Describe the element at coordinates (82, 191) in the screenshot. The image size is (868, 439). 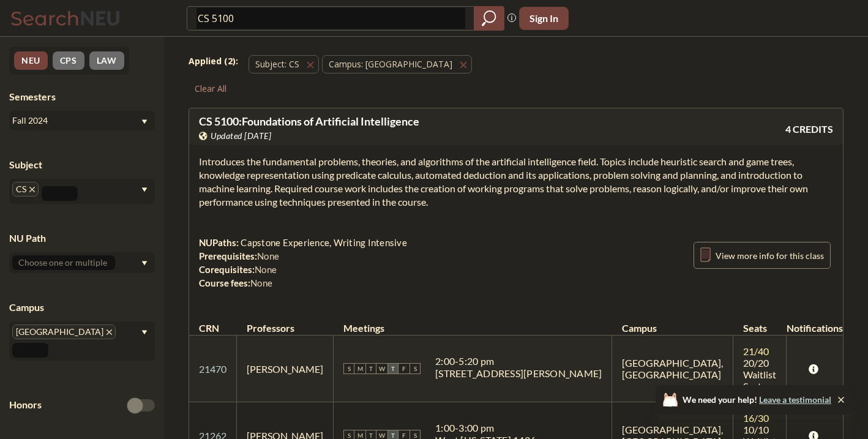
I see `div: CSX to remove pillDropdown arrow` at that location.